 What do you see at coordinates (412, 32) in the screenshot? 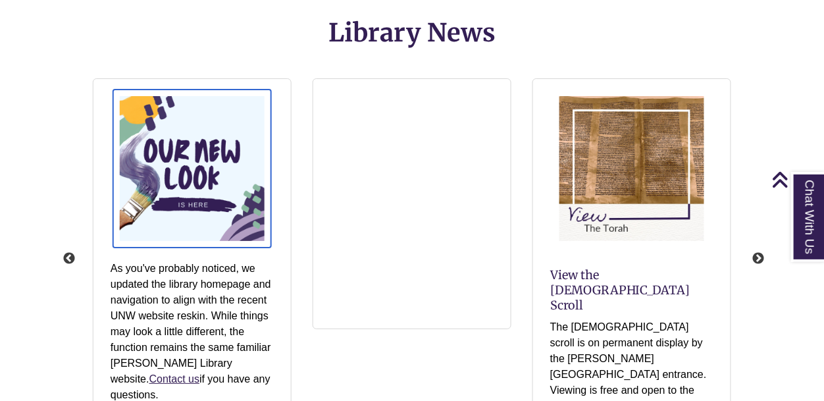
I see `span: Library News` at bounding box center [412, 32].